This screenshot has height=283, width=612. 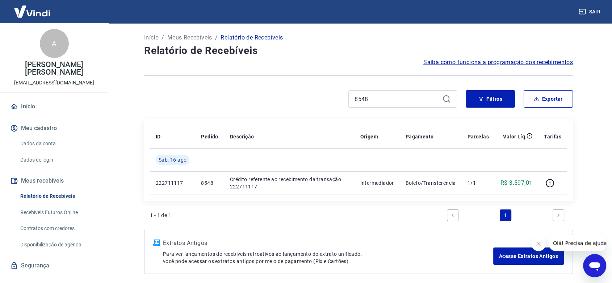 I want to click on div: A, so click(x=54, y=43).